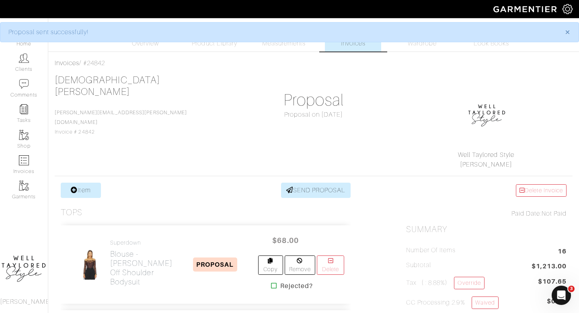 The width and height of the screenshot is (579, 313). What do you see at coordinates (556, 304) in the screenshot?
I see `span: $0.00` at bounding box center [556, 304].